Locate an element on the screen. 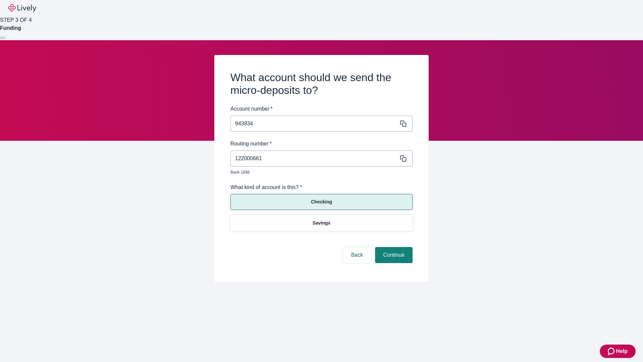 The height and width of the screenshot is (362, 643). button: Checking is located at coordinates (322, 202).